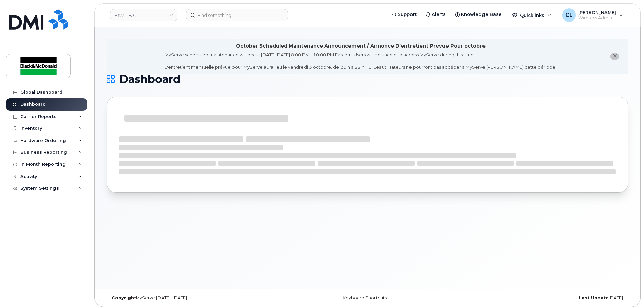 The image size is (644, 307). Describe the element at coordinates (615, 56) in the screenshot. I see `button: close notification` at that location.